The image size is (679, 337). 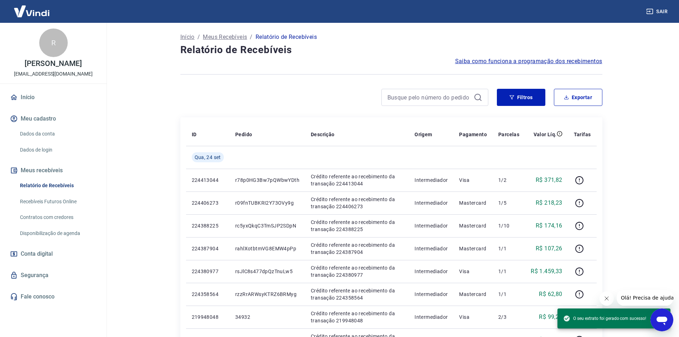 I want to click on a: Contratos com credores, so click(x=57, y=217).